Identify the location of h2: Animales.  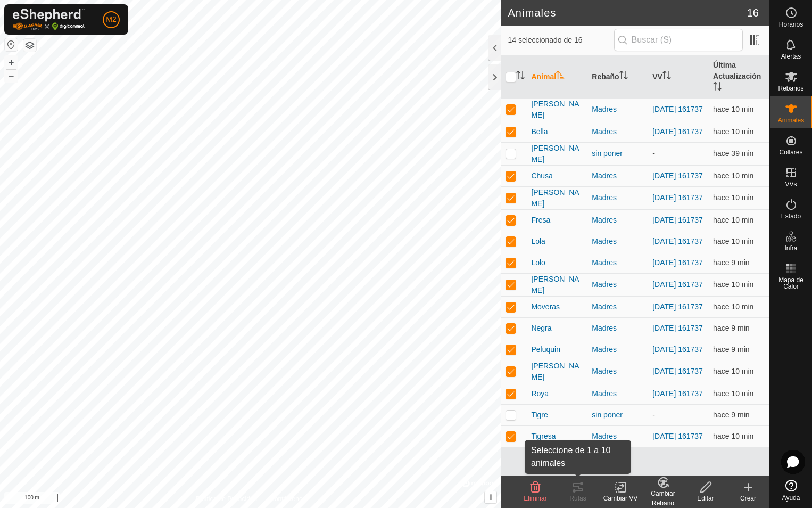
(627, 13).